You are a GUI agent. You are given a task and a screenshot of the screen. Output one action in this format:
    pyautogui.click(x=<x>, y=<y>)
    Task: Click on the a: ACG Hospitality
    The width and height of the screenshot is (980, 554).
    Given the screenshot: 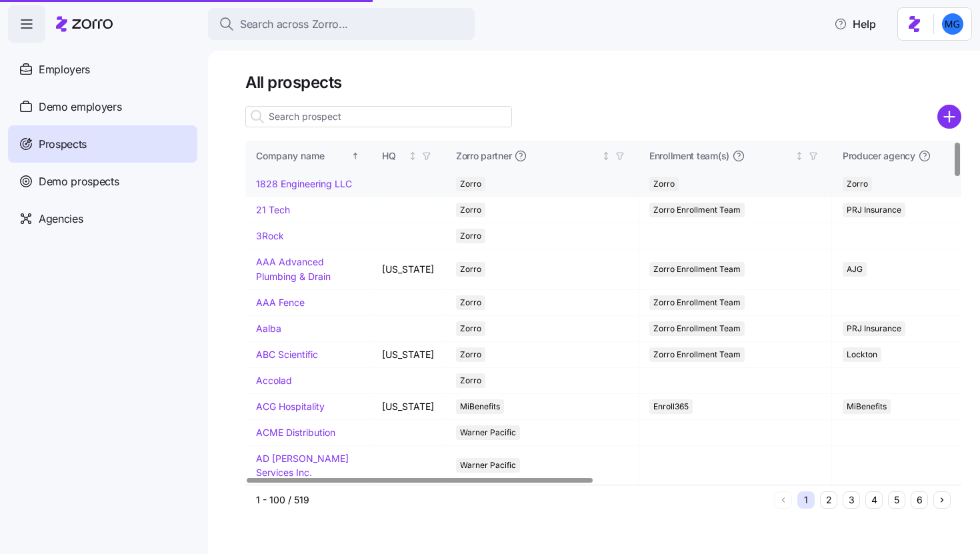 What is the action you would take?
    pyautogui.click(x=290, y=406)
    